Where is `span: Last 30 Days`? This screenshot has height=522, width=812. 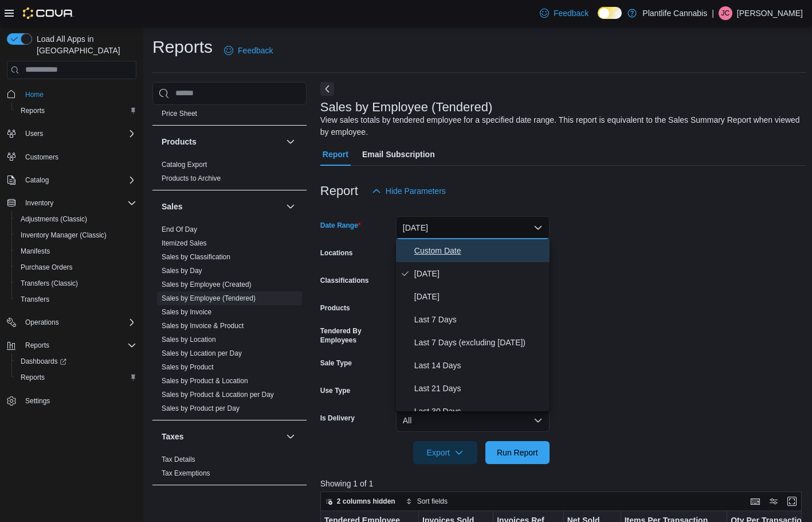 span: Last 30 Days is located at coordinates (480, 411).